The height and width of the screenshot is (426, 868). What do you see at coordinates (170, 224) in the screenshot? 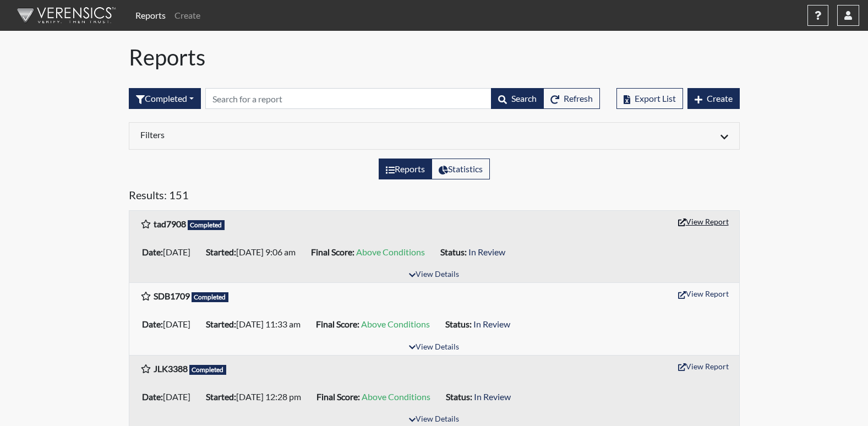
I see `b: tad7908` at bounding box center [170, 224].